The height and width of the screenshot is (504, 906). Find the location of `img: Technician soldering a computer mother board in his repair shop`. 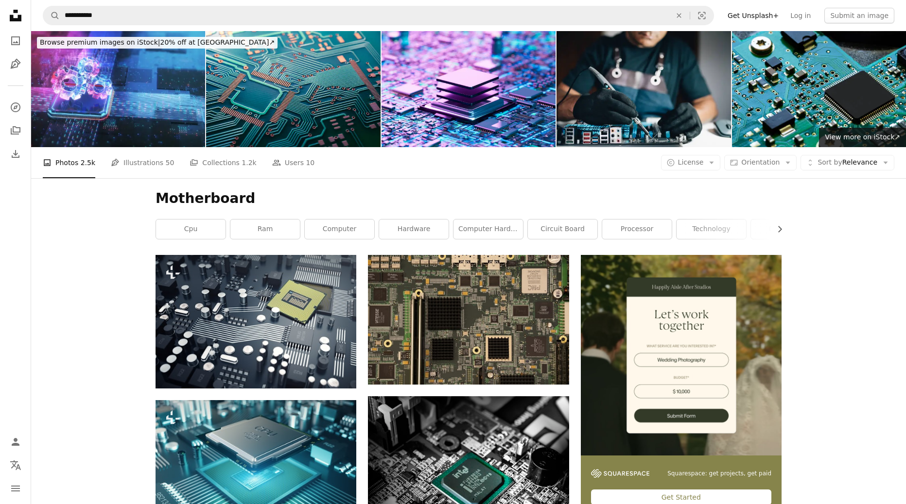

img: Technician soldering a computer mother board in his repair shop is located at coordinates (643, 89).